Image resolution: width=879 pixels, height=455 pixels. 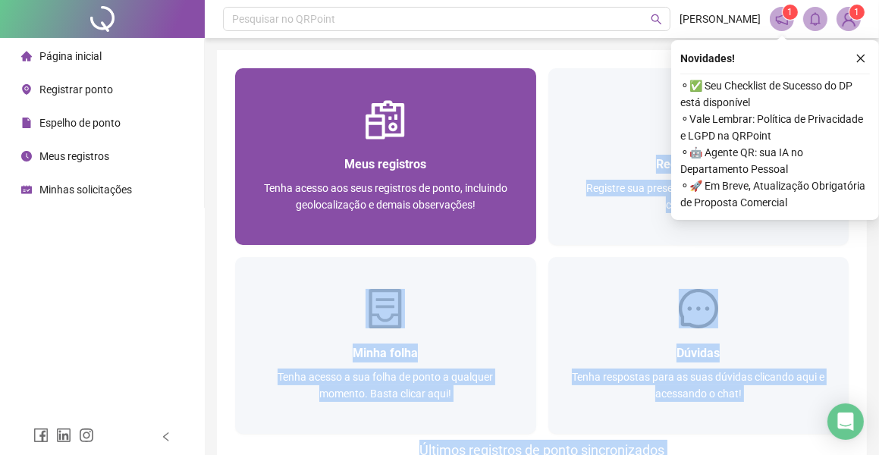 What do you see at coordinates (166, 437) in the screenshot?
I see `span: left` at bounding box center [166, 437].